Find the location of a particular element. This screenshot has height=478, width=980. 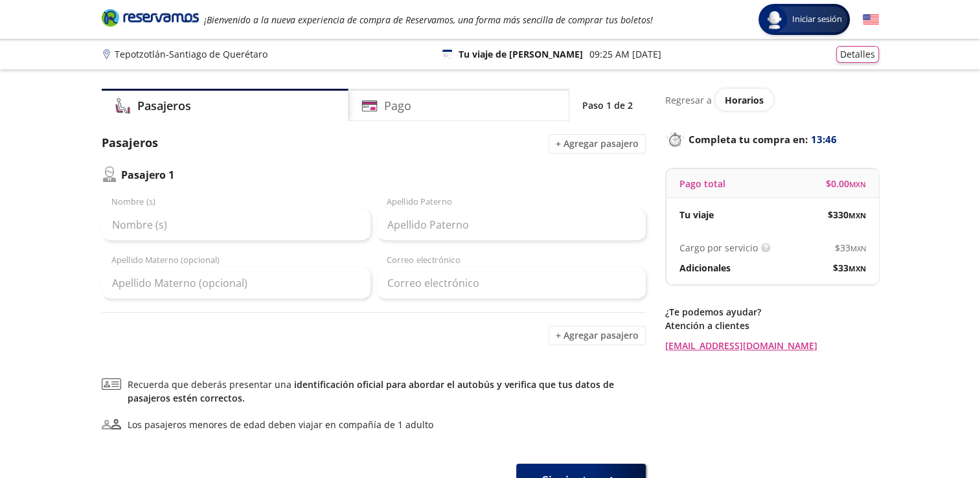

button: English is located at coordinates (870, 20).